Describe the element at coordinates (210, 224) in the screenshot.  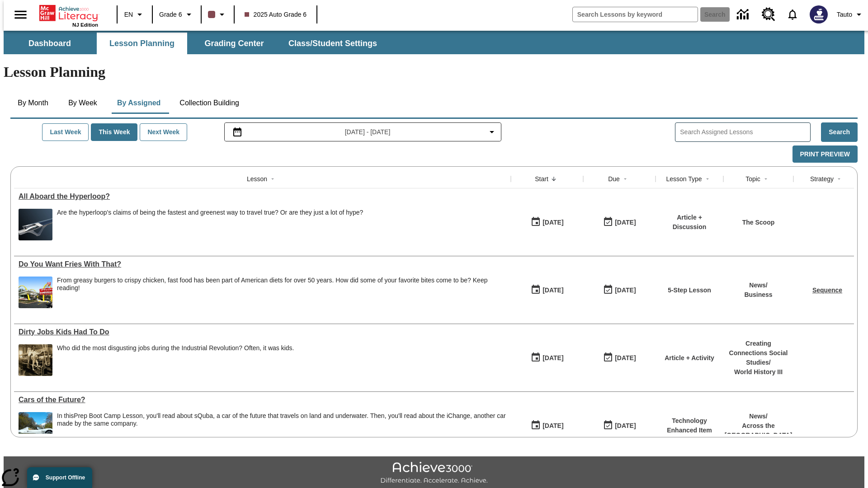
I see `span: Are the hyperloop's claims of being the fastest and greenest way to travel true? Or are they just...` at that location.